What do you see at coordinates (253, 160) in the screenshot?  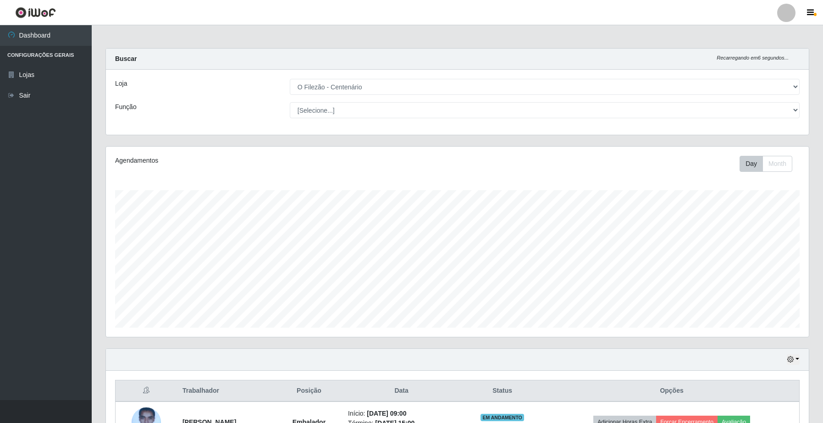 I see `div: Agendamentos` at bounding box center [253, 160].